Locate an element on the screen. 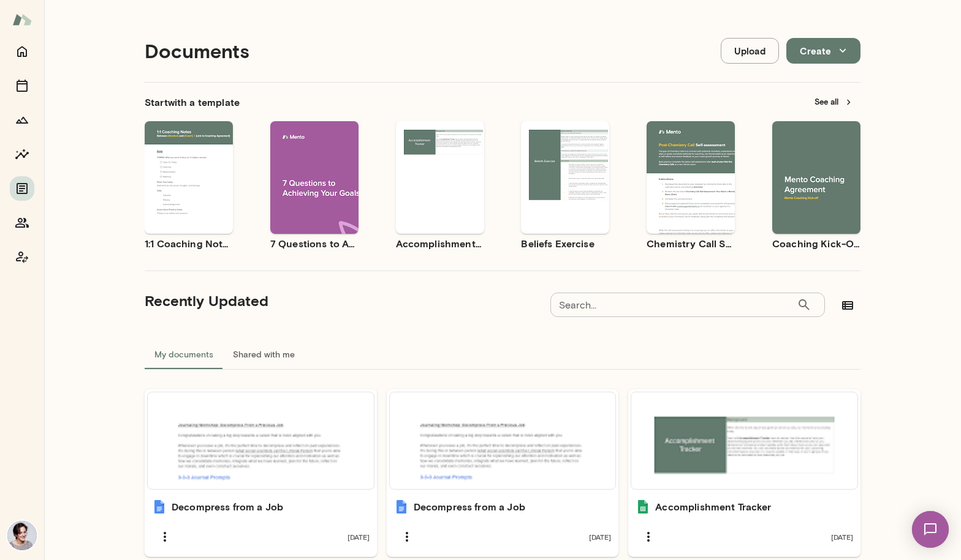 This screenshot has width=961, height=560. h4: Documents is located at coordinates (197, 51).